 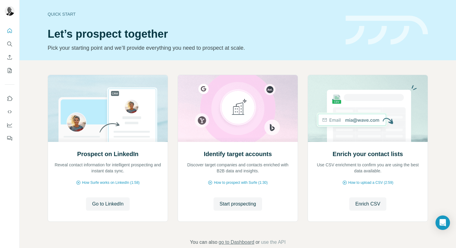 I want to click on button: Quick start, so click(x=10, y=31).